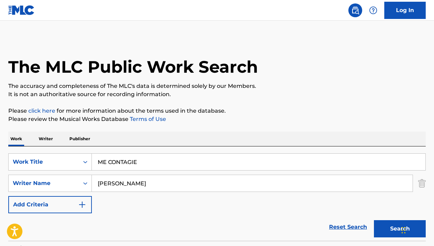 The width and height of the screenshot is (434, 246). Describe the element at coordinates (405, 10) in the screenshot. I see `a: Log In` at that location.